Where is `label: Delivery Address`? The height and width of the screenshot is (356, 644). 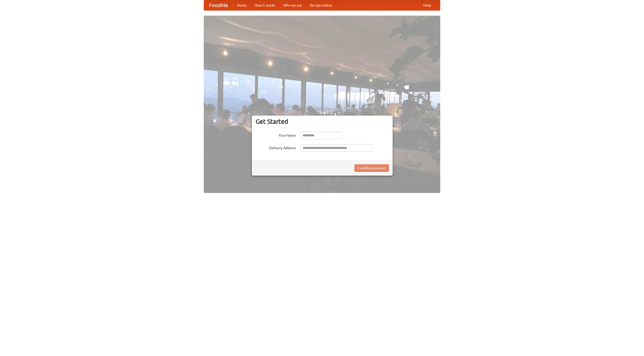
label: Delivery Address is located at coordinates (276, 147).